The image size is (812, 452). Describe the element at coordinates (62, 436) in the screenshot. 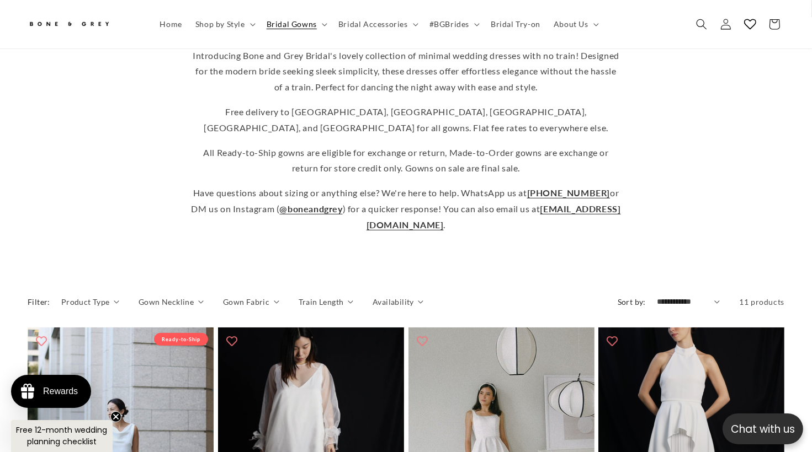

I see `span: Free 12-month wedding planning checklist` at that location.